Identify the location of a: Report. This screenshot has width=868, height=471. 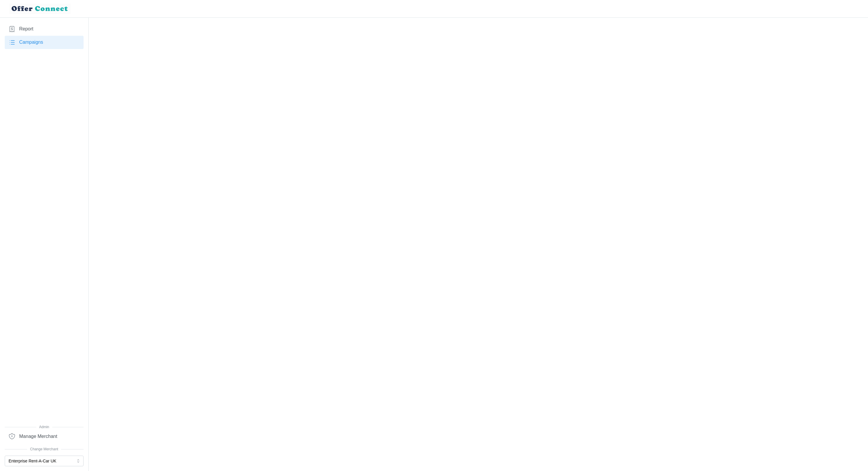
(44, 29).